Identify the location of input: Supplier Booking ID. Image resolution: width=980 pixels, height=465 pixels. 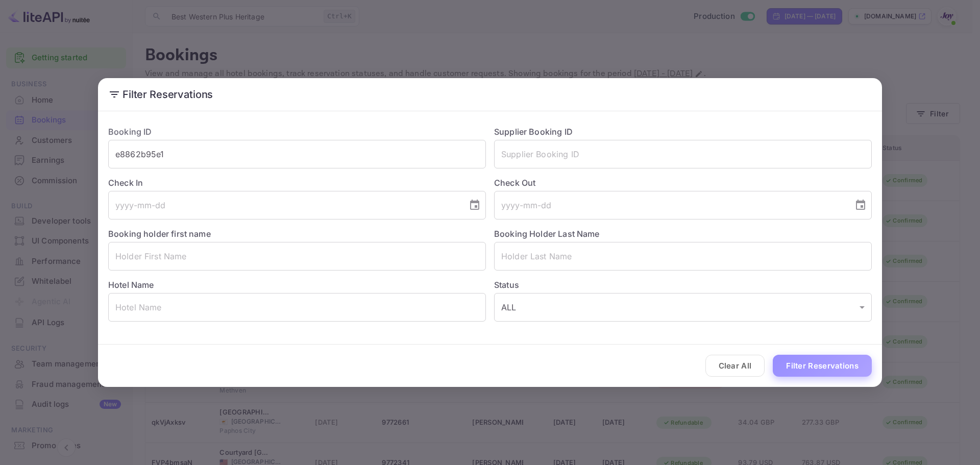
(683, 154).